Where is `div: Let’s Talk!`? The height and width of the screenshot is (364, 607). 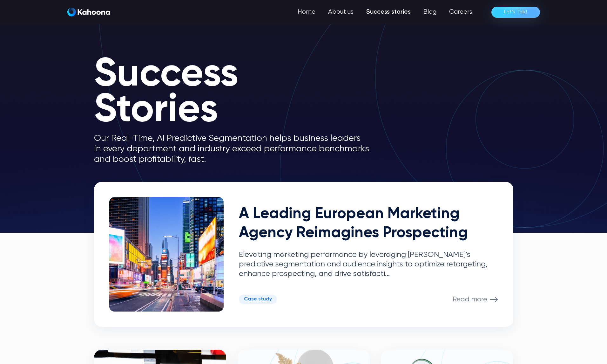 div: Let’s Talk! is located at coordinates (516, 12).